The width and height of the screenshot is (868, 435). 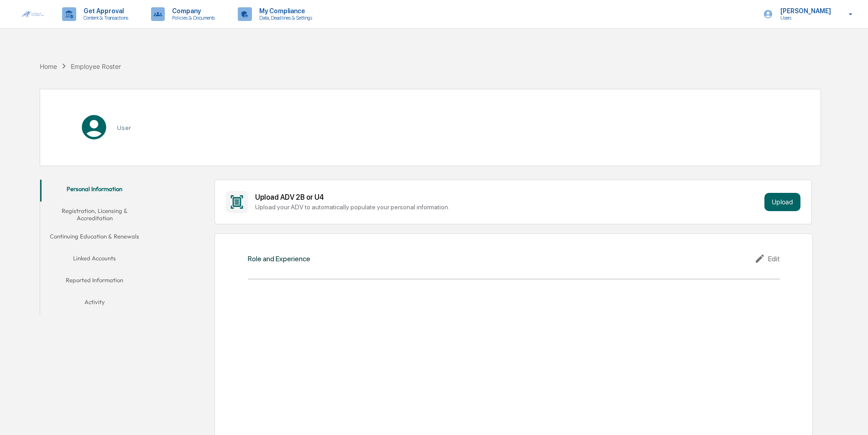 I want to click on button: Reported Information, so click(x=95, y=282).